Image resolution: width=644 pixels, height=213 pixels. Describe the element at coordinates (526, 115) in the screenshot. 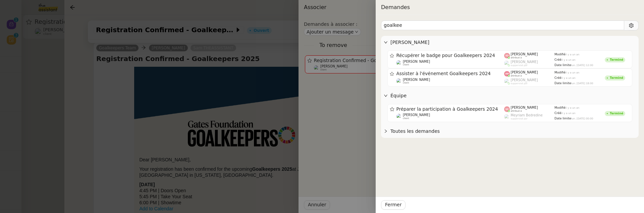

I see `span: Meyriam Bedredine` at that location.